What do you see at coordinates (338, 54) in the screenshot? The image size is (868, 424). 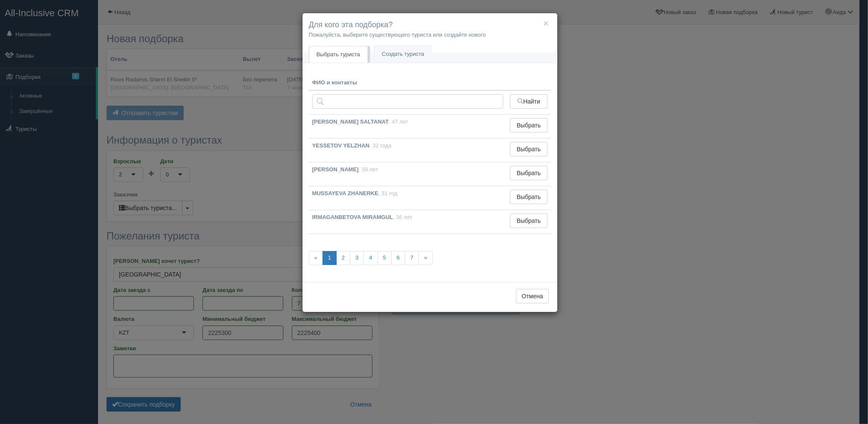 I see `a: Выбрать туриста` at bounding box center [338, 54].